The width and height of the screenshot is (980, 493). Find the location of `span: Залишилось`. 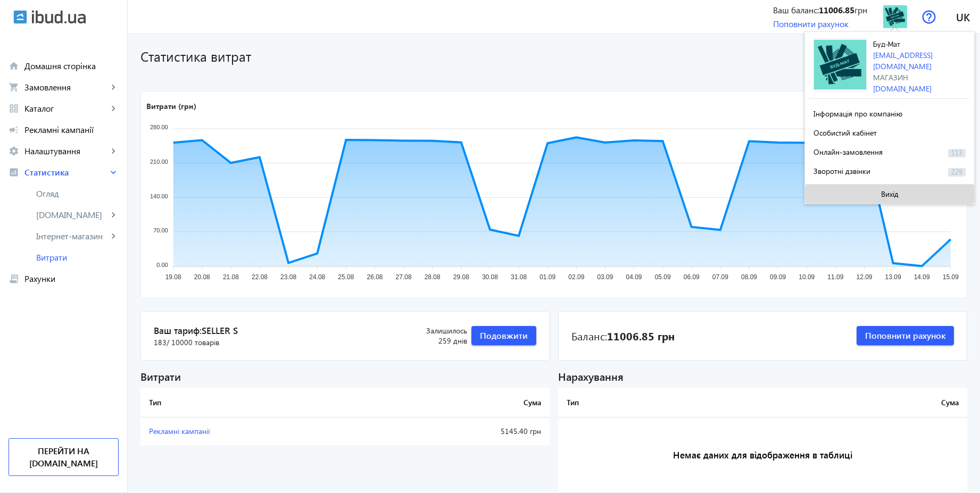

span: Залишилось is located at coordinates (432, 331).